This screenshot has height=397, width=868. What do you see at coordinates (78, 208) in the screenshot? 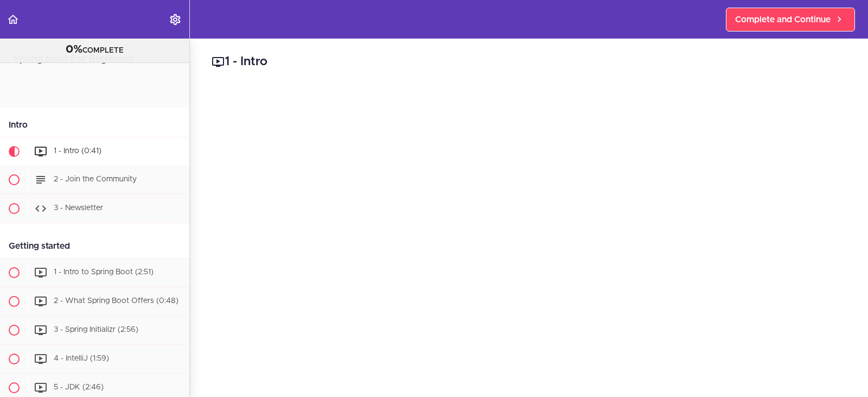
I see `span: 3 - Newsletter` at bounding box center [78, 208].